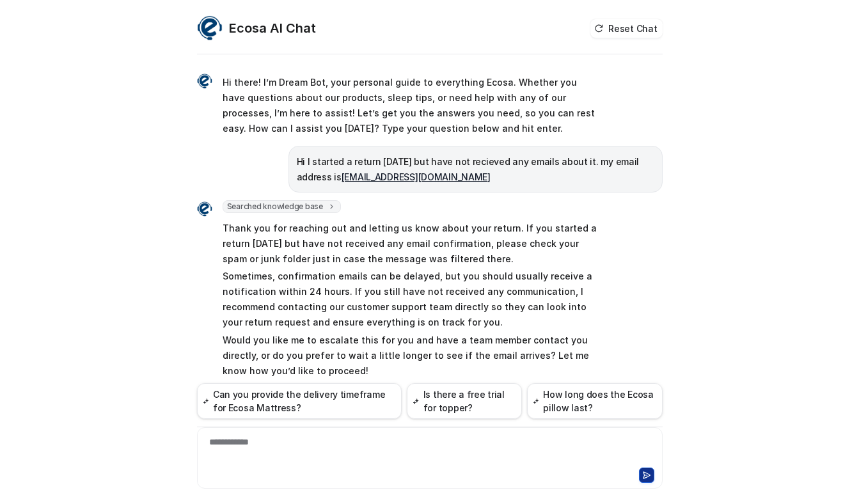 Image resolution: width=859 pixels, height=504 pixels. I want to click on p: Hi there! I’m Dream Bot, your personal guide to everything Ecosa. Whether you have questions abou..., so click(409, 106).